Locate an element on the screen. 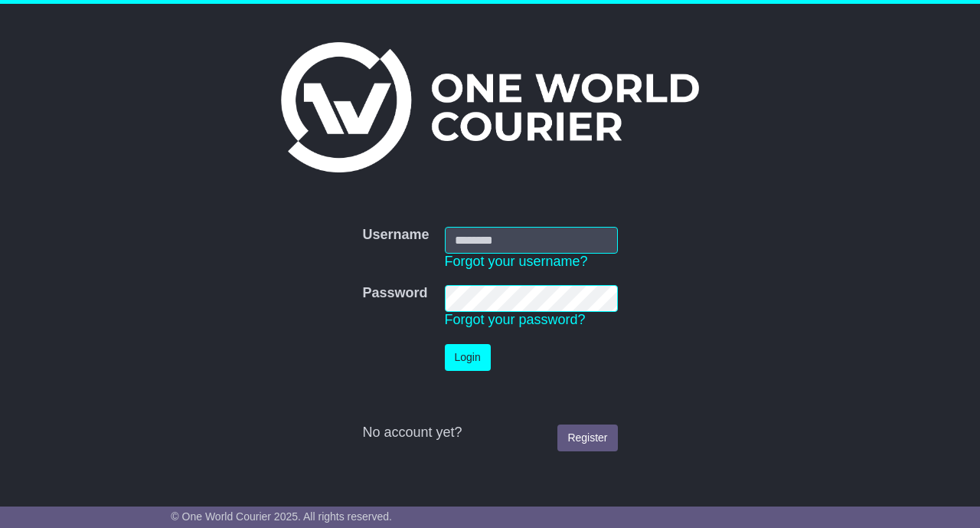 This screenshot has width=980, height=528. div: No account yet? is located at coordinates (489, 432).